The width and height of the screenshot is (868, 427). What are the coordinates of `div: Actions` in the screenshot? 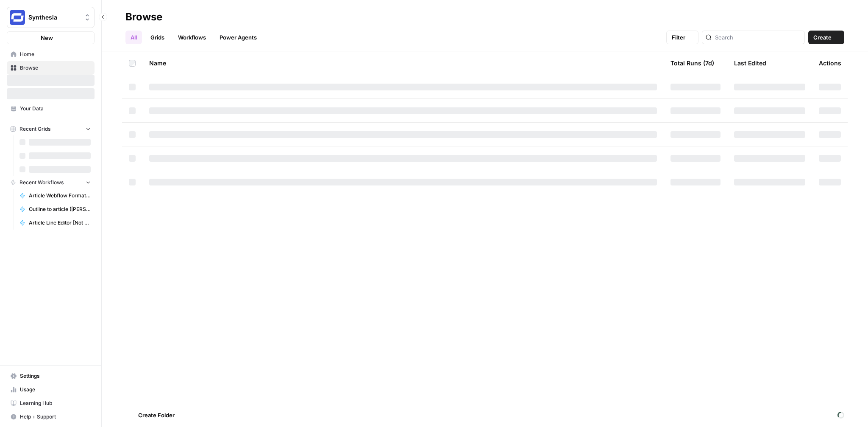 It's located at (830, 63).